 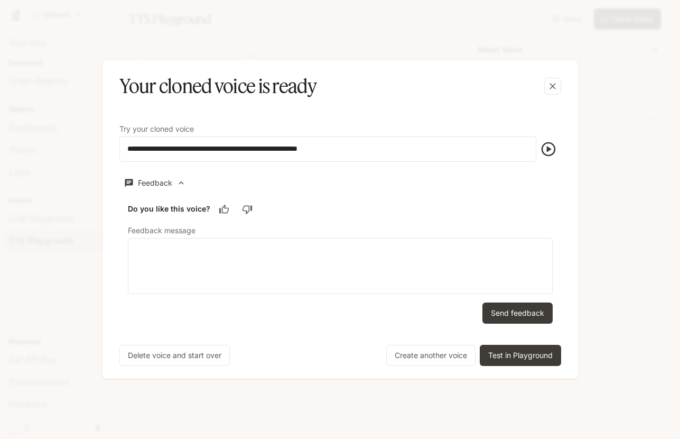 What do you see at coordinates (169, 209) in the screenshot?
I see `h6: Do you like this voice?` at bounding box center [169, 209].